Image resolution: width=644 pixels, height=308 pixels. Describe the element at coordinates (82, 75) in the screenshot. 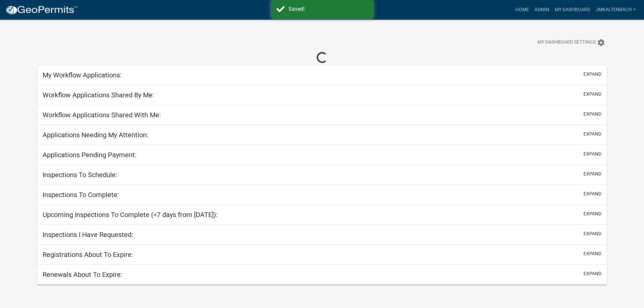

I see `h5: My Workflow Applications:` at that location.